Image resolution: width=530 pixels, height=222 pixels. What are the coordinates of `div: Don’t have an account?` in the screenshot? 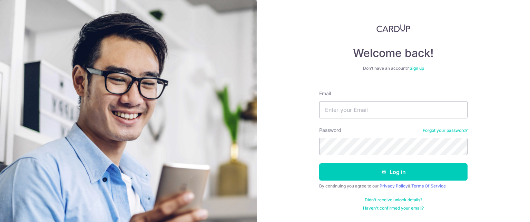 It's located at (393, 68).